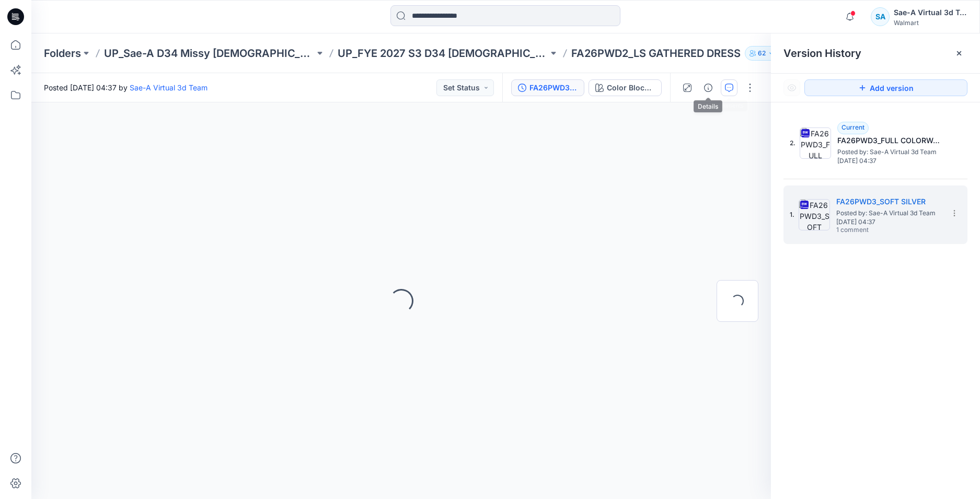 The image size is (980, 499). What do you see at coordinates (631, 88) in the screenshot?
I see `div: Color Block Falling Daisies 2 CW32` at bounding box center [631, 88].